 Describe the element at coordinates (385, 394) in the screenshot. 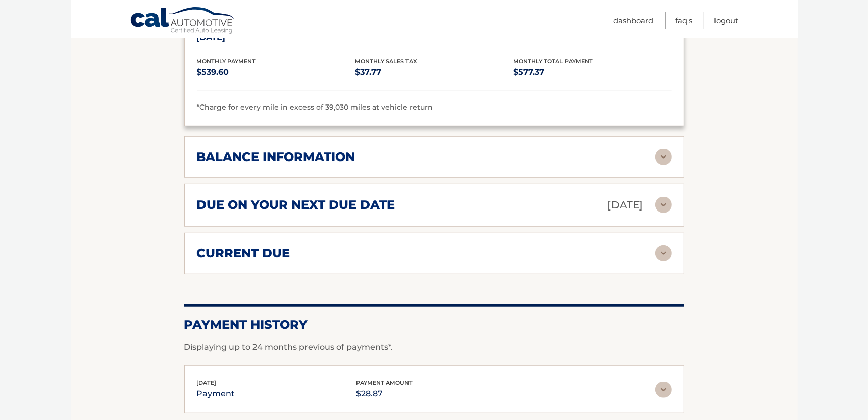

I see `p: $28.87` at that location.